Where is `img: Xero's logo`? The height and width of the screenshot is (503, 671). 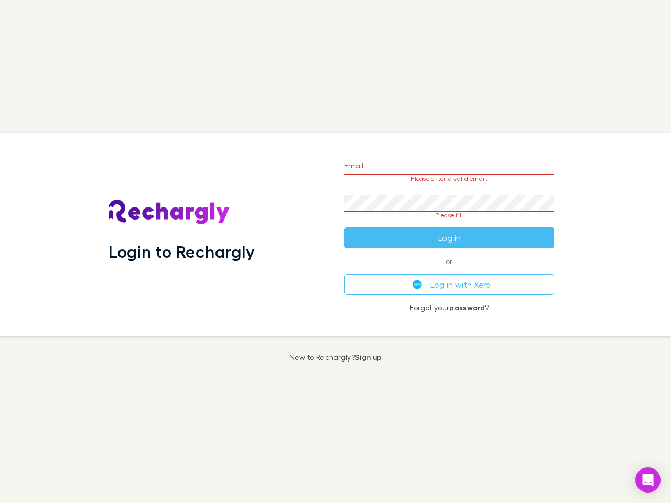 img: Xero's logo is located at coordinates (417, 285).